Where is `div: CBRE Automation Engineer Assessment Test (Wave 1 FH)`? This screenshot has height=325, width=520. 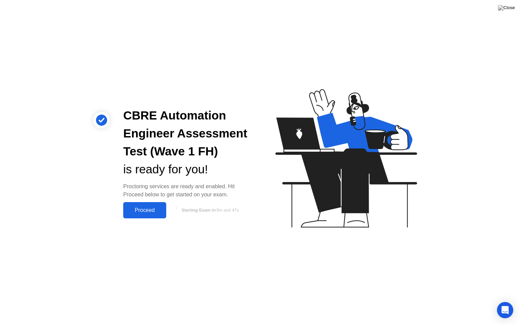 div: CBRE Automation Engineer Assessment Test (Wave 1 FH) is located at coordinates (186, 133).